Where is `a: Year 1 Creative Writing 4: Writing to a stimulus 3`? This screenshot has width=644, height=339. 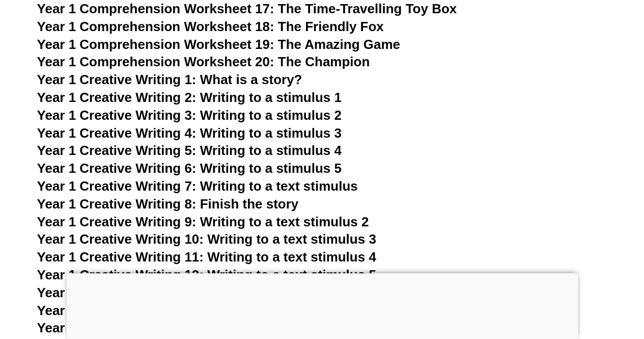 a: Year 1 Creative Writing 4: Writing to a stimulus 3 is located at coordinates (190, 133).